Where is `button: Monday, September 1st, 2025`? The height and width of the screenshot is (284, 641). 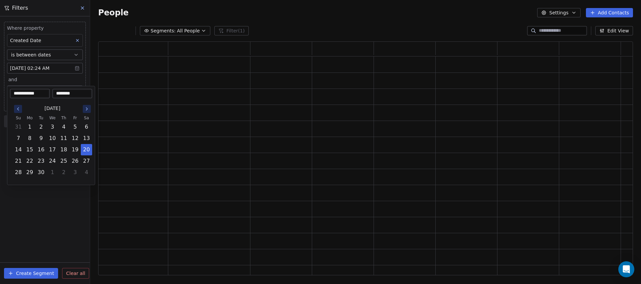 button: Monday, September 1st, 2025 is located at coordinates (30, 127).